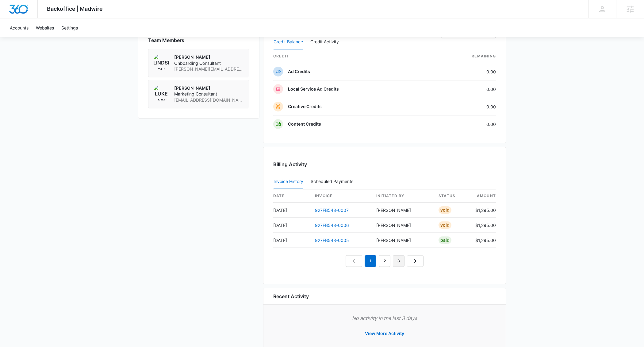 This screenshot has height=347, width=644. What do you see at coordinates (384, 164) in the screenshot?
I see `h3: Billing Activity` at bounding box center [384, 164].